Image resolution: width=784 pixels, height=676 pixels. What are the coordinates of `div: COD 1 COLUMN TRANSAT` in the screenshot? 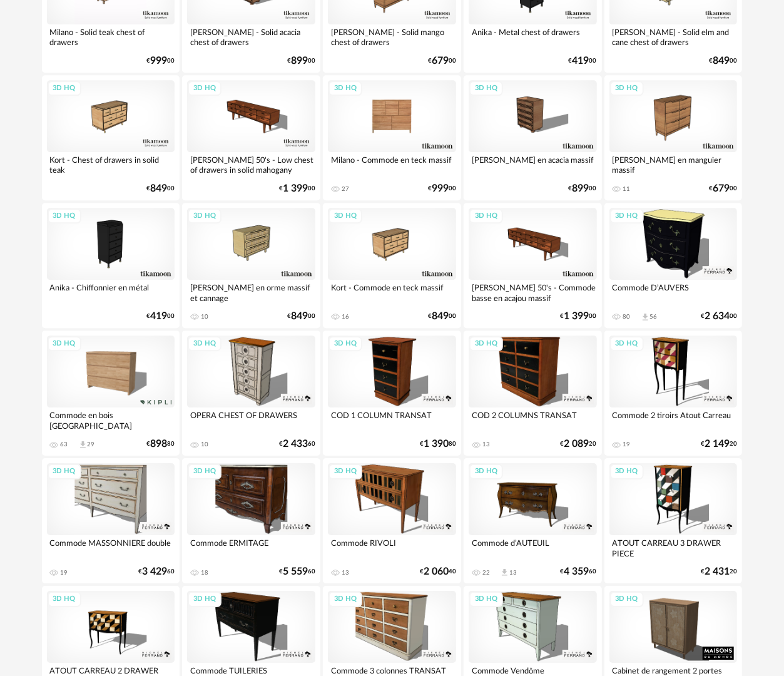 It's located at (392, 420).